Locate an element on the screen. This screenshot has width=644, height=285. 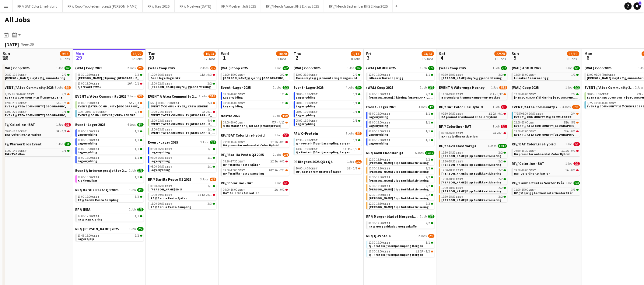
span: 1 is located at coordinates (640, 3).